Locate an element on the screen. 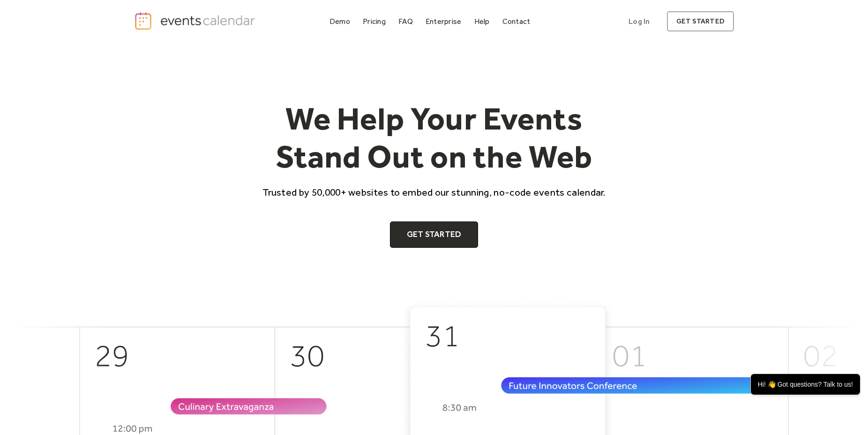 The width and height of the screenshot is (868, 435). a: Help is located at coordinates (482, 21).